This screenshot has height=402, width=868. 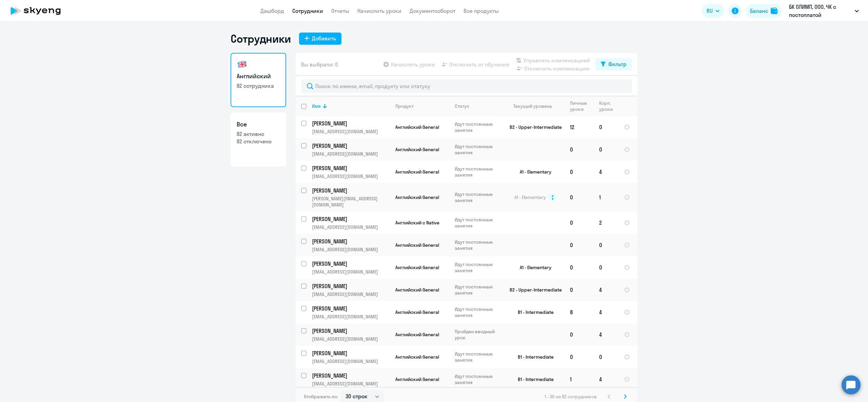 I want to click on img: balance, so click(x=774, y=11).